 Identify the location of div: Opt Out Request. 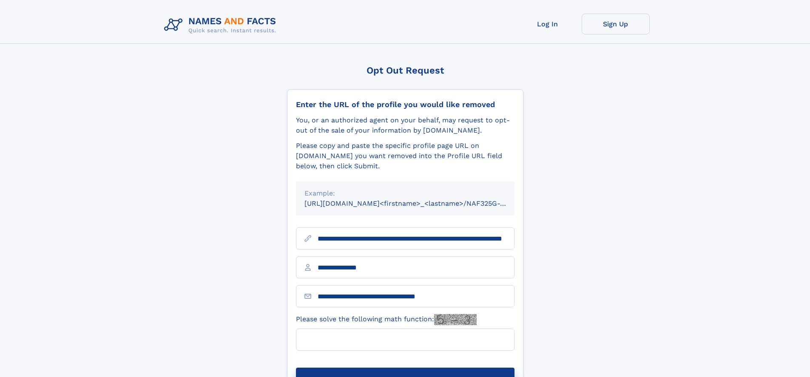
(405, 70).